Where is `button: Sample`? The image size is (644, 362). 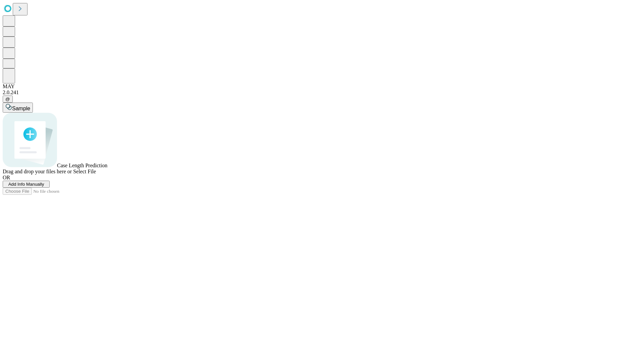
button: Sample is located at coordinates (18, 108).